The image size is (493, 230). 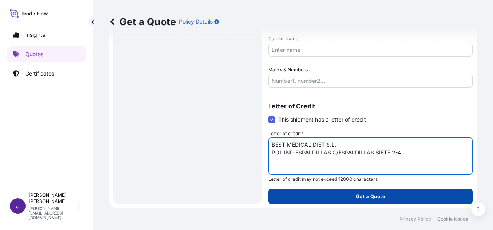 What do you see at coordinates (46, 35) in the screenshot?
I see `a: Insights` at bounding box center [46, 35].